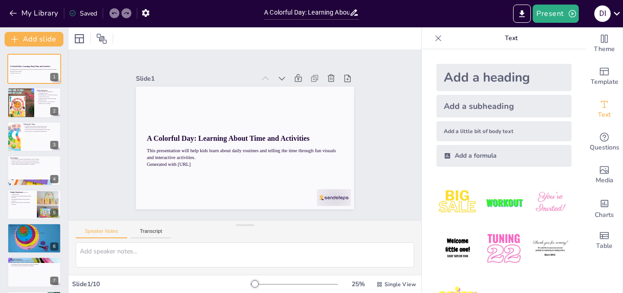  Describe the element at coordinates (603, 14) in the screenshot. I see `button: d i` at that location.